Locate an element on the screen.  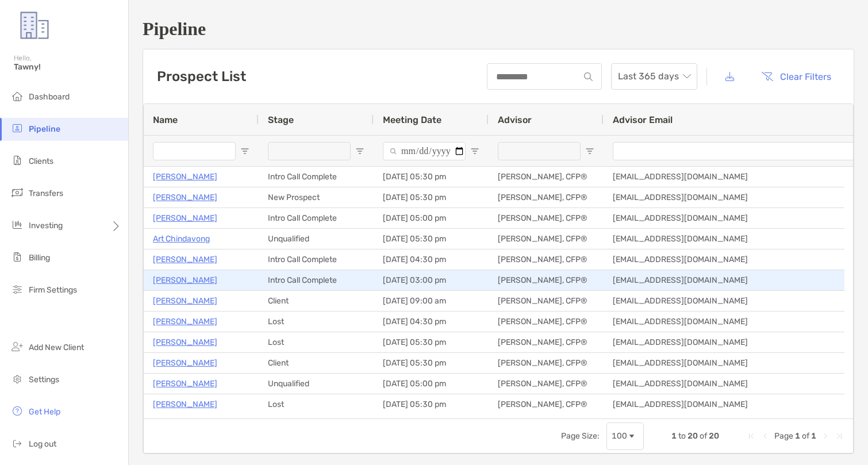
div: Next Page is located at coordinates (826, 436).